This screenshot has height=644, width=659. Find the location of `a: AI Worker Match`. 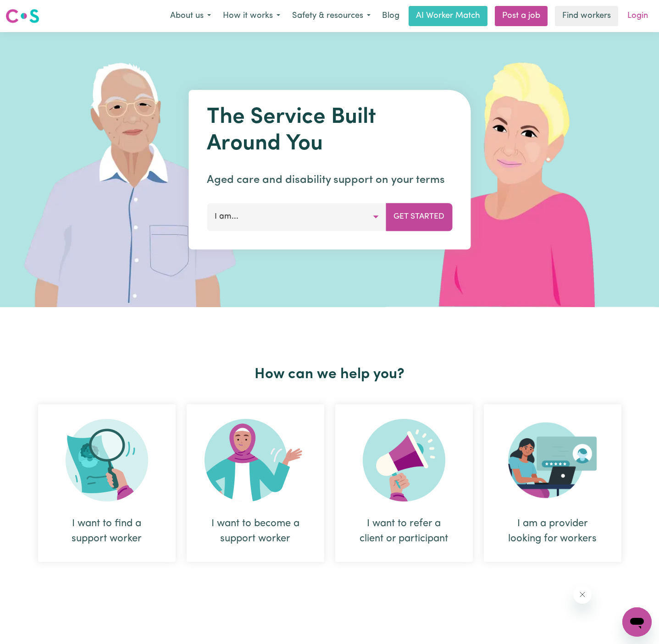

a: AI Worker Match is located at coordinates (448, 16).